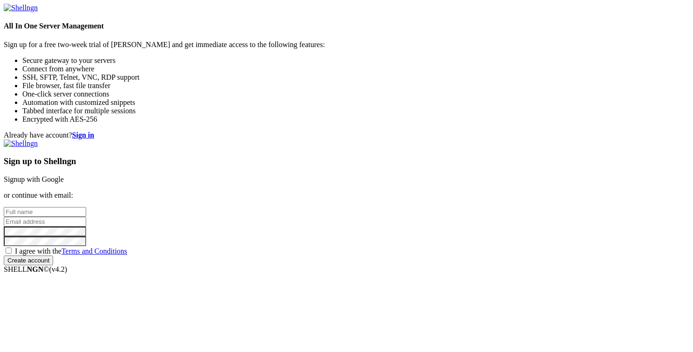  Describe the element at coordinates (35, 269) in the screenshot. I see `b: NGN` at that location.